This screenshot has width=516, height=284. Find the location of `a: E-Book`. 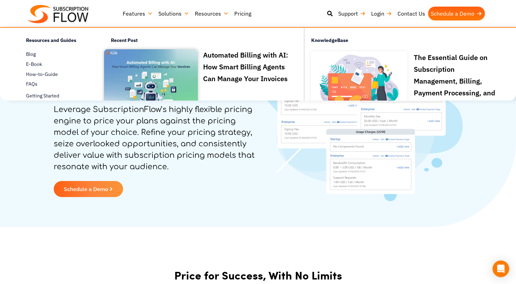

a: E-Book is located at coordinates (56, 64).